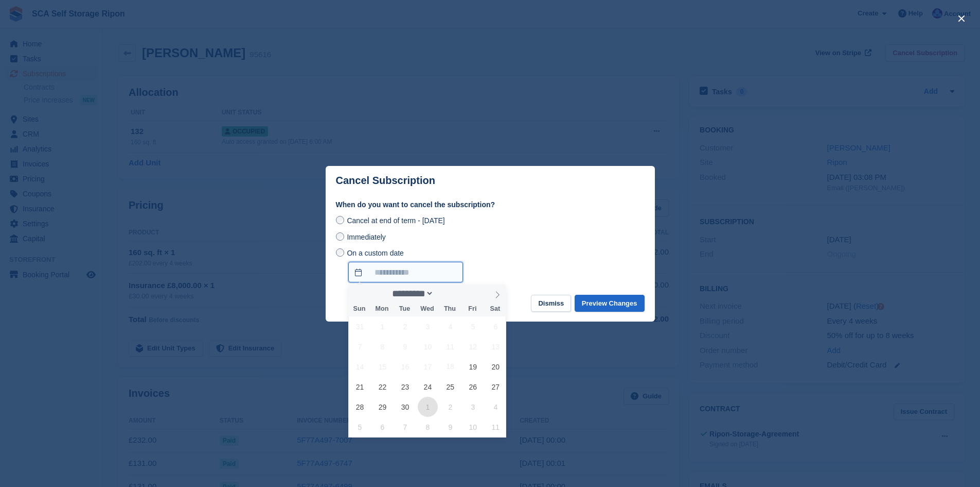 This screenshot has height=487, width=980. I want to click on span: October 10, 2025, so click(473, 427).